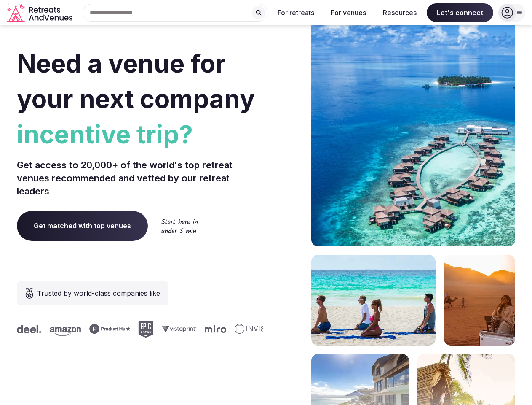 The height and width of the screenshot is (405, 532). Describe the element at coordinates (179, 226) in the screenshot. I see `img: Start here in under 5 min` at that location.